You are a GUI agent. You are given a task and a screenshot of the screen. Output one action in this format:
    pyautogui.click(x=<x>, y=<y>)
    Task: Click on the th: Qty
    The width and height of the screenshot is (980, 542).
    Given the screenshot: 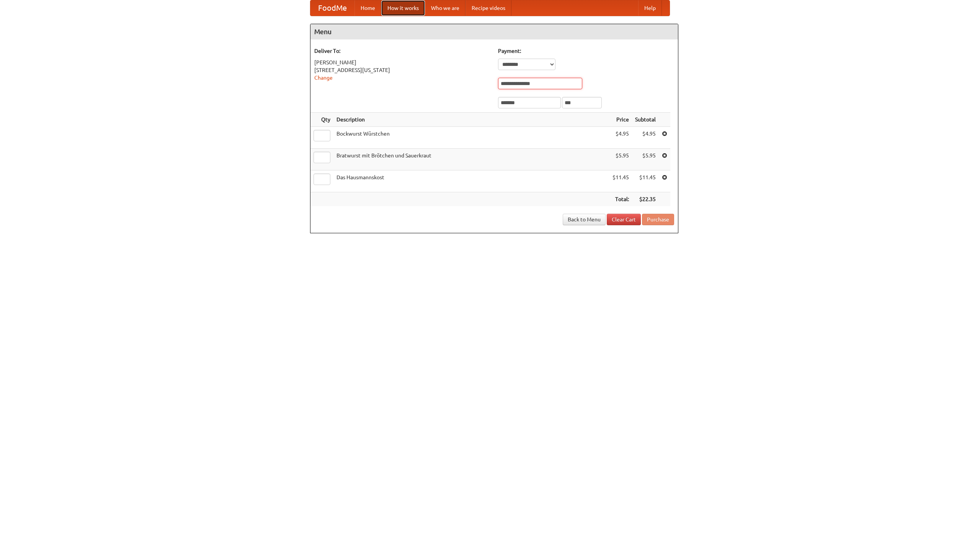 What is the action you would take?
    pyautogui.click(x=322, y=120)
    